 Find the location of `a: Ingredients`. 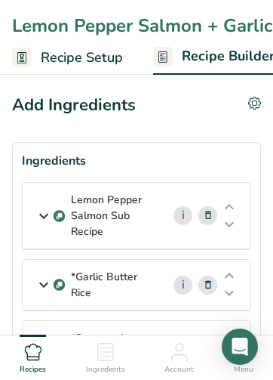

a: Ingredients is located at coordinates (106, 355).